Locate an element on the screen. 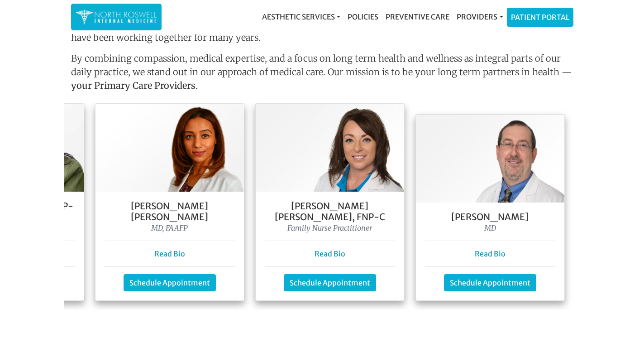  a: Preventive Care is located at coordinates (417, 17).